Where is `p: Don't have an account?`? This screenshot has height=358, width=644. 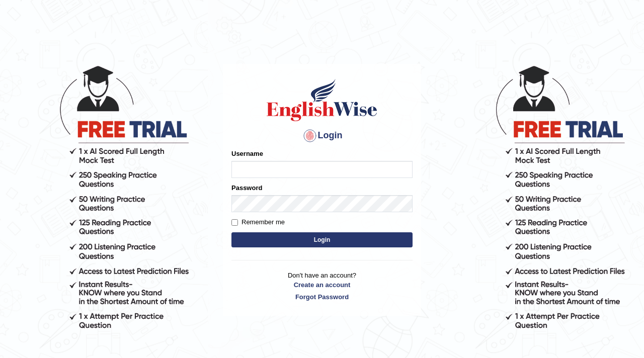 p: Don't have an account? is located at coordinates (322, 286).